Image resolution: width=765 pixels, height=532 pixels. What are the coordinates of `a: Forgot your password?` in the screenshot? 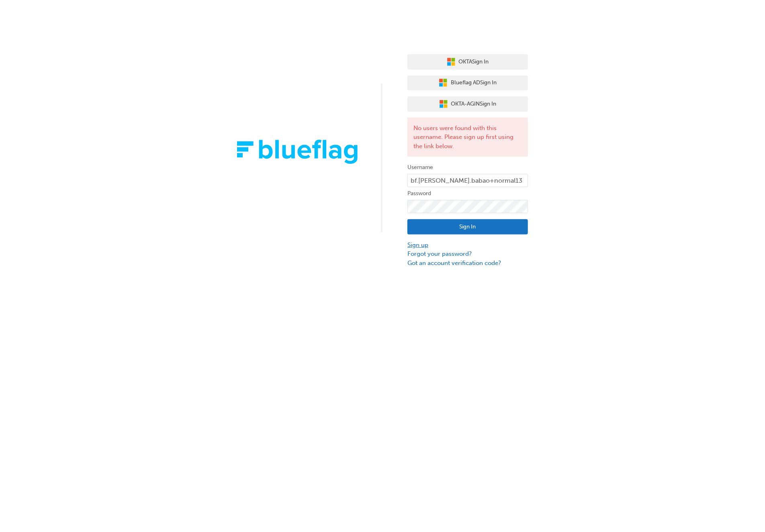 It's located at (468, 254).